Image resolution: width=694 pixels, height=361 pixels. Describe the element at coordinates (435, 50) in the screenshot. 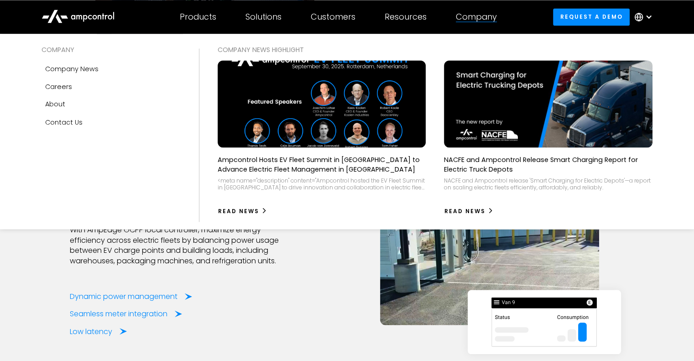

I see `div: COMPANY NEWS Highlight` at that location.